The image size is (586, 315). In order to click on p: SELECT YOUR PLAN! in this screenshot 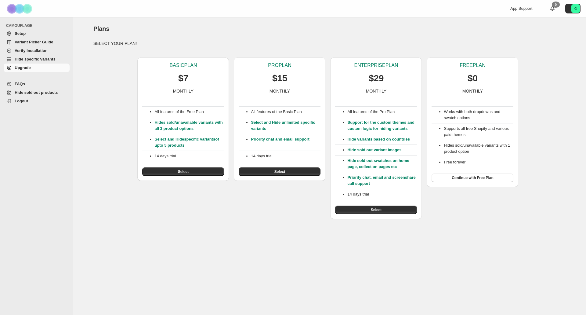, I will do `click(328, 43)`.